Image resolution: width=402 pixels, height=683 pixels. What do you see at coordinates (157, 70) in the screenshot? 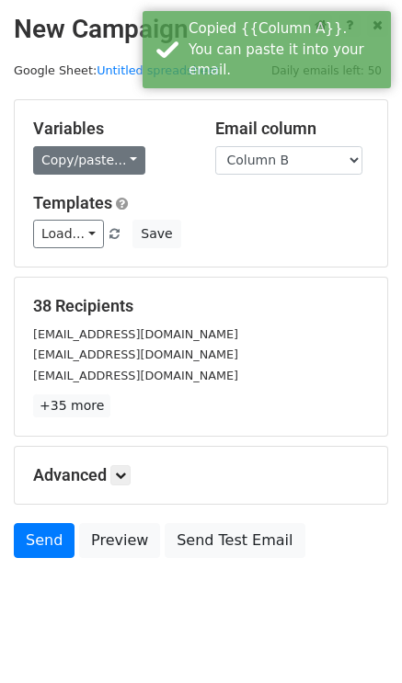
I see `a: Untitled spreadsheet` at bounding box center [157, 70].